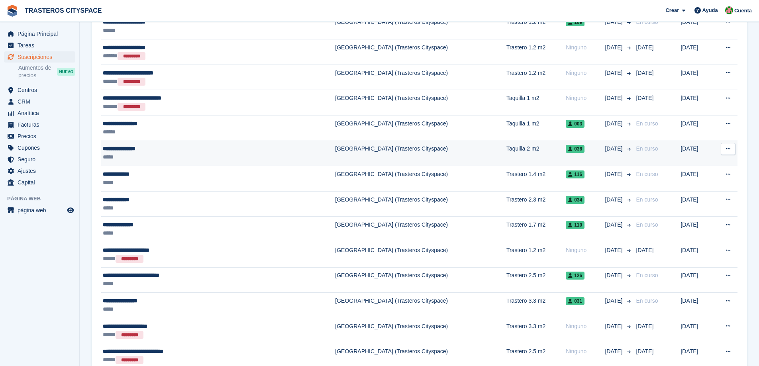 This screenshot has height=366, width=759. What do you see at coordinates (41, 57) in the screenshot?
I see `span: Suscripciones` at bounding box center [41, 57].